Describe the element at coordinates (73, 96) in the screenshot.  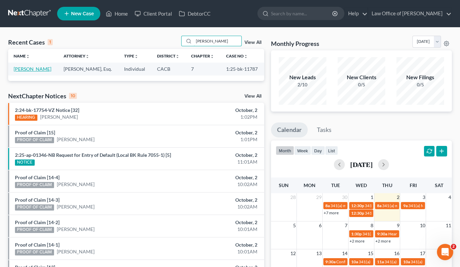
I see `div: 10` at that location.